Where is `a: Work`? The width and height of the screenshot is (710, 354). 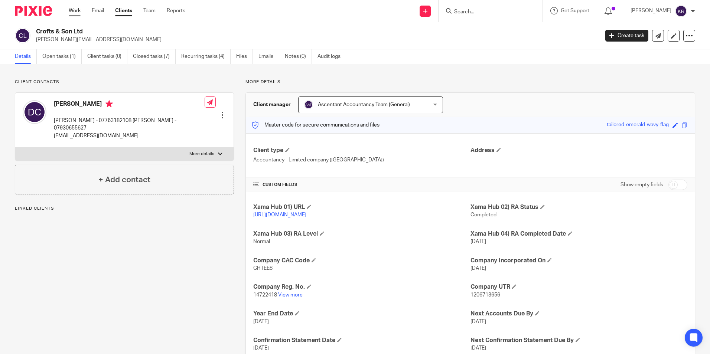 a: Work is located at coordinates (75, 11).